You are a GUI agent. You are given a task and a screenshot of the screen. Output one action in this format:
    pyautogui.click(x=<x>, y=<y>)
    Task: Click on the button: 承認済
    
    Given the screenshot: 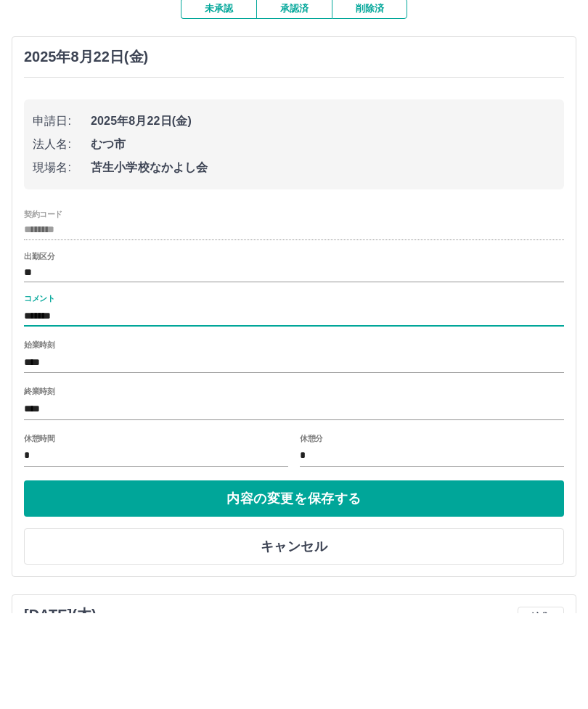 What is the action you would take?
    pyautogui.click(x=294, y=105)
    